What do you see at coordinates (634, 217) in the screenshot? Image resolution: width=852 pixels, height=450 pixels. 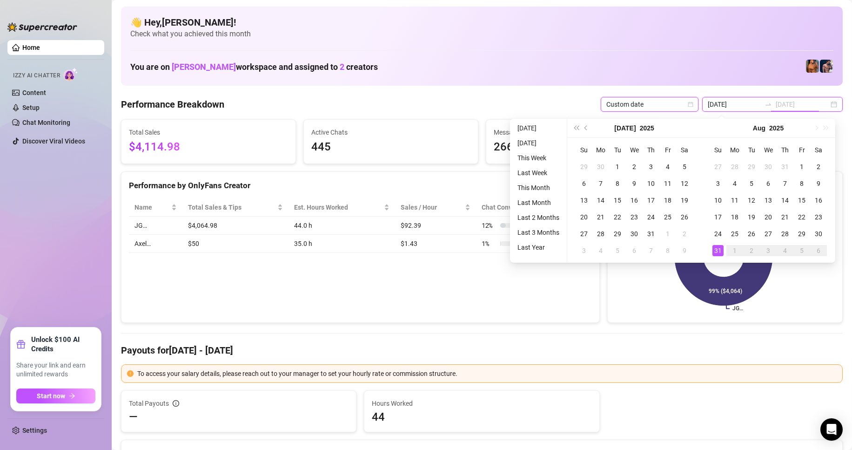 I see `td: 2025-07-23` at bounding box center [634, 217].